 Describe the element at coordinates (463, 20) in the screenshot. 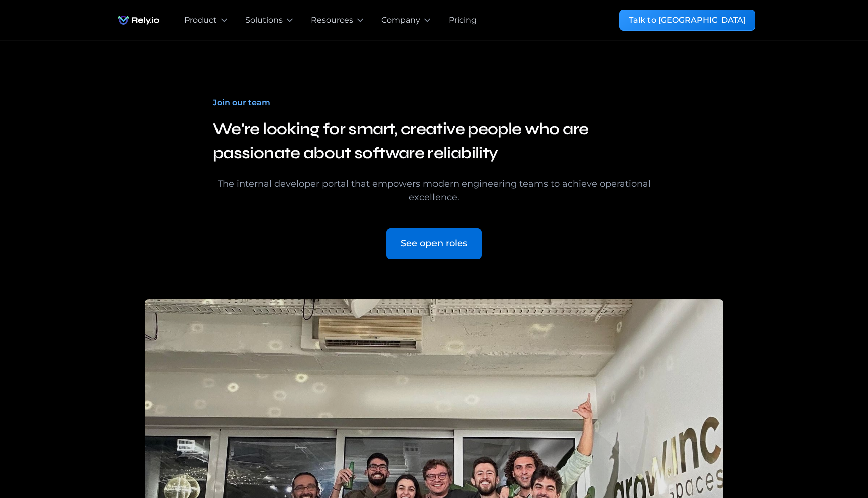

I see `a: Pricing` at that location.